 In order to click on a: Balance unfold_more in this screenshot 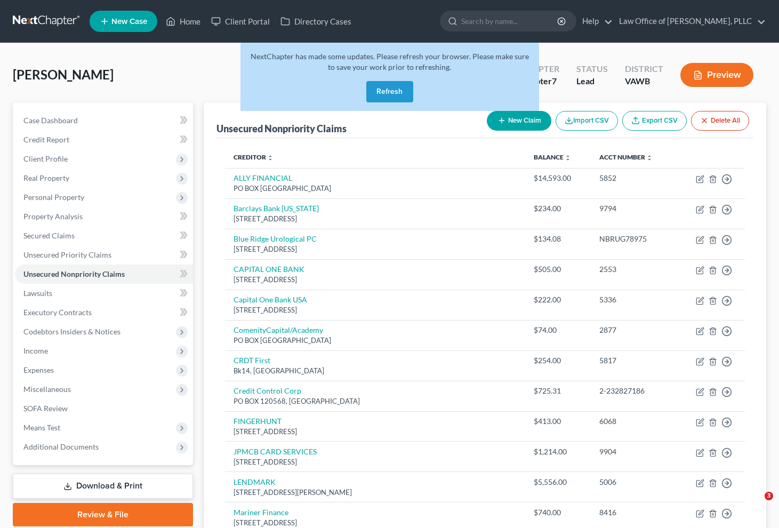, I will do `click(552, 157)`.